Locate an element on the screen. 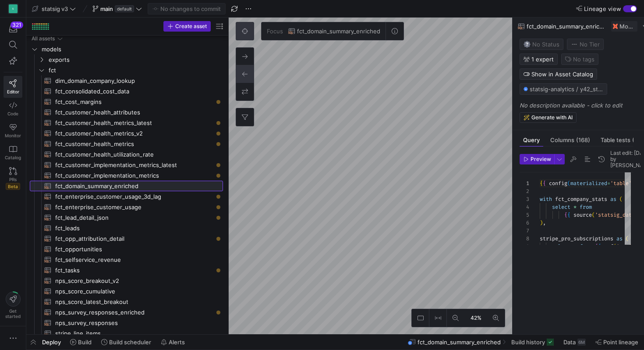 The width and height of the screenshot is (644, 350). span: 'table' is located at coordinates (620, 183).